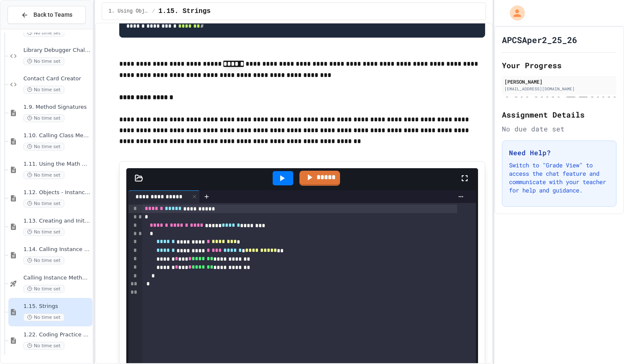 The width and height of the screenshot is (624, 364). What do you see at coordinates (559, 65) in the screenshot?
I see `h2: Your Progress` at bounding box center [559, 65].